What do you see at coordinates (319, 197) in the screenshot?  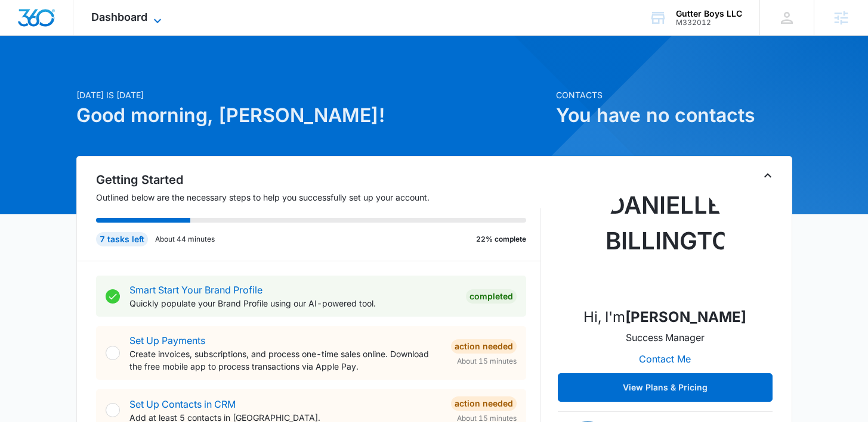 I see `p: Outlined below are the necessary steps to help you successfully set up your account.` at bounding box center [319, 197].